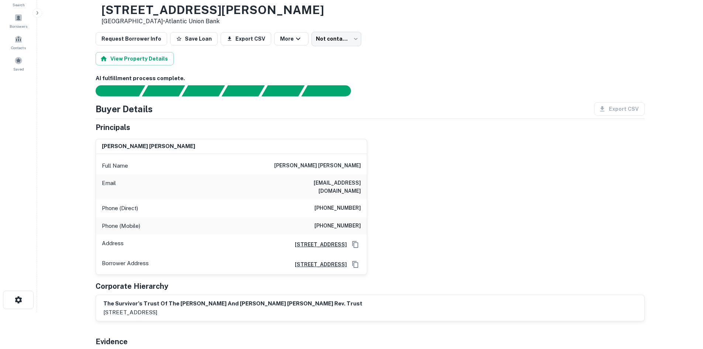  What do you see at coordinates (18, 21) in the screenshot?
I see `div: Borrowers` at bounding box center [18, 21].